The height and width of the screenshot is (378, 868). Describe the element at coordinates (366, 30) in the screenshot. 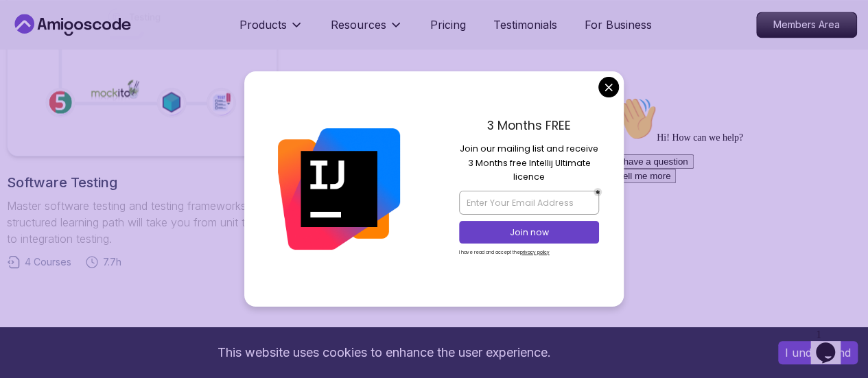

I see `button: Resources` at that location.